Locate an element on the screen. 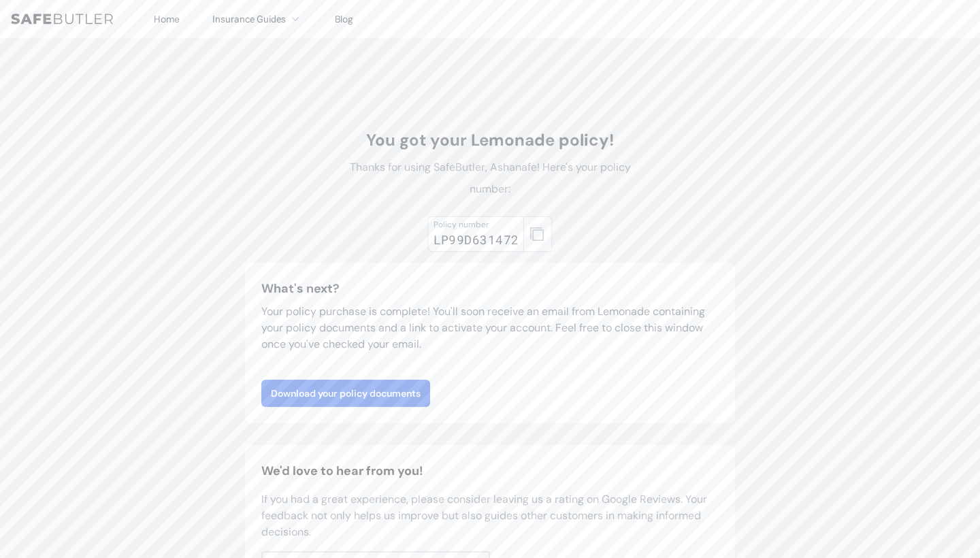 The height and width of the screenshot is (558, 980). img: SafeButler Text Logo is located at coordinates (62, 19).